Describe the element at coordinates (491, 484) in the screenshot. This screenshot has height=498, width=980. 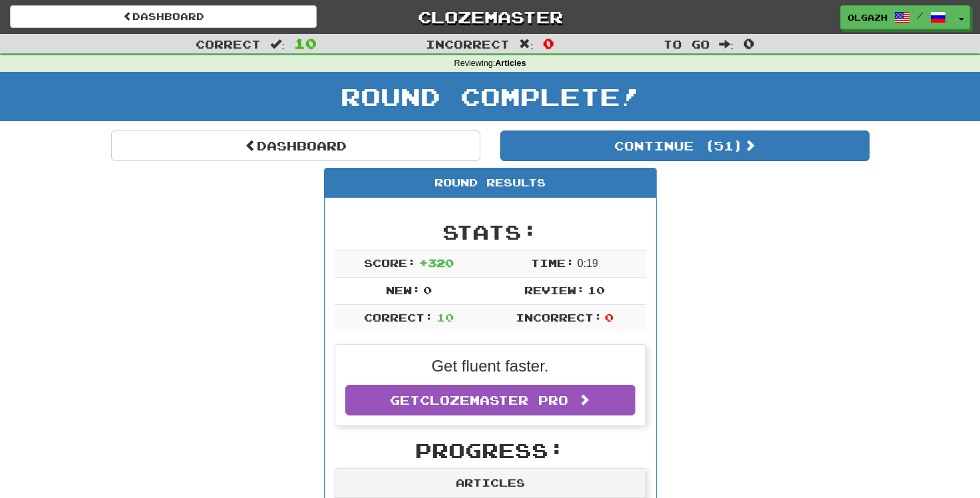
I see `div: Articles` at that location.